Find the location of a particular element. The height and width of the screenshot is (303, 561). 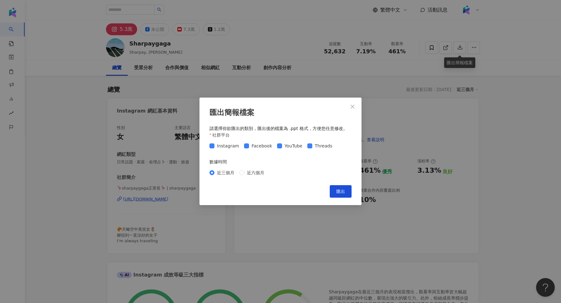

span: 近三個月 is located at coordinates (226, 173).